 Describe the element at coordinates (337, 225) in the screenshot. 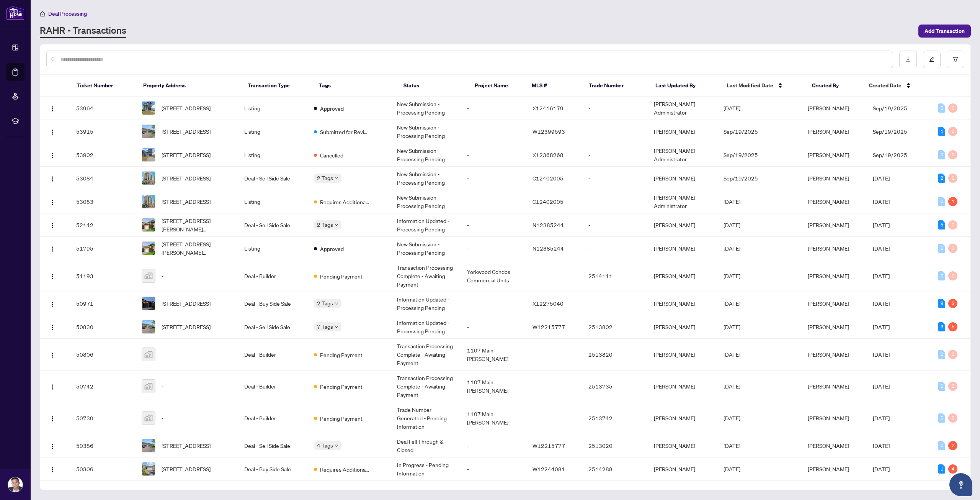

I see `span: down` at that location.